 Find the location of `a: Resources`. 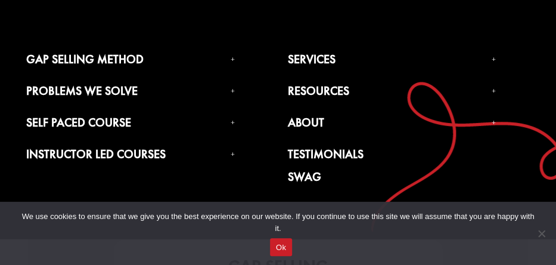

a: Resources is located at coordinates (392, 93).